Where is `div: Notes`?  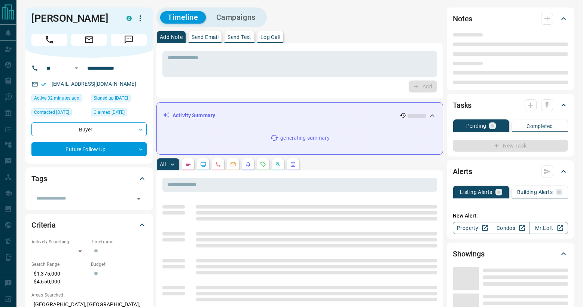
div: Notes is located at coordinates (510, 19).